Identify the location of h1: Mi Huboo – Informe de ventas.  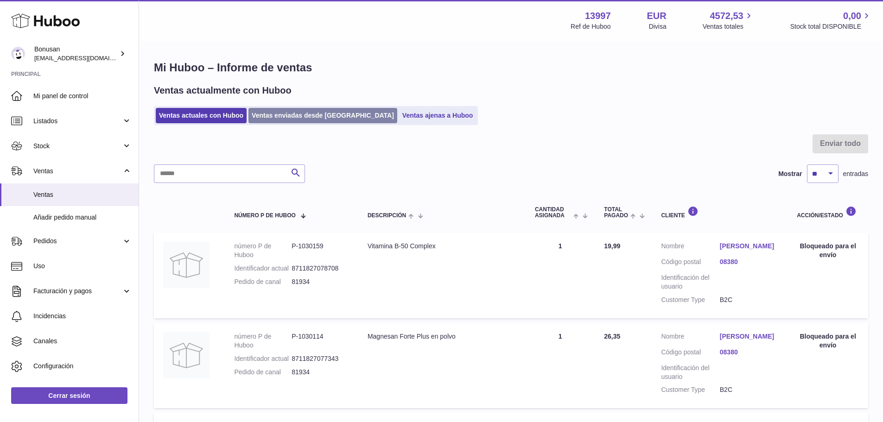
(511, 68).